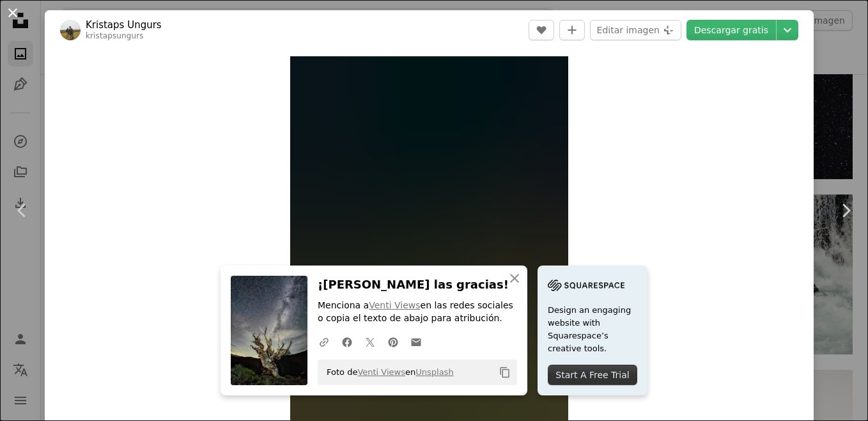 The image size is (868, 421). Describe the element at coordinates (387, 373) in the screenshot. I see `span: Foto de en` at that location.